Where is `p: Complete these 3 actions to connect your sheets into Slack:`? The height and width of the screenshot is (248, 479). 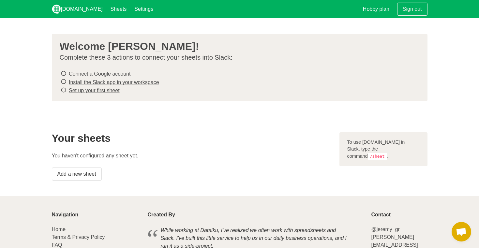 p: Complete these 3 actions to connect your sheets into Slack: is located at coordinates (237, 57).